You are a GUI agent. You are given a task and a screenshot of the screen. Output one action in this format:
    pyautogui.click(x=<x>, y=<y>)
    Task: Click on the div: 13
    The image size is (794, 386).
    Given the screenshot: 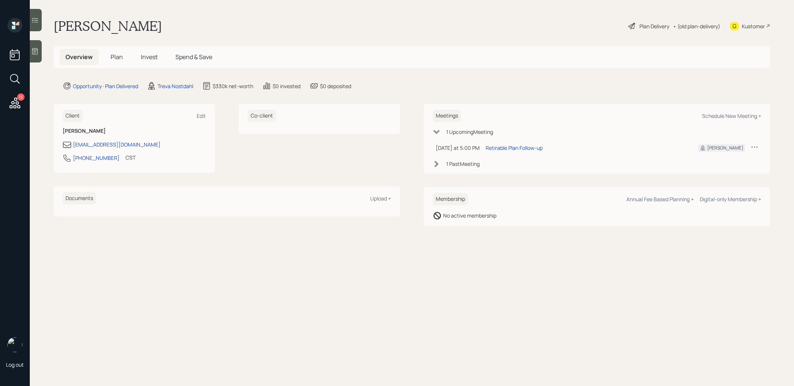 What is the action you would take?
    pyautogui.click(x=21, y=97)
    